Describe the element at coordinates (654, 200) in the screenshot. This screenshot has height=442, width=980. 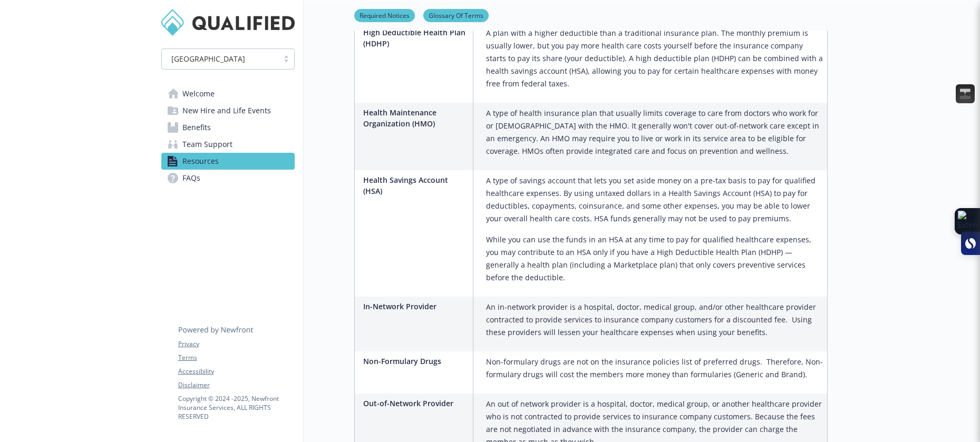
I see `p: A type of savings account that lets you set aside money on a pre-tax basis to pay for qualified h...` at that location.